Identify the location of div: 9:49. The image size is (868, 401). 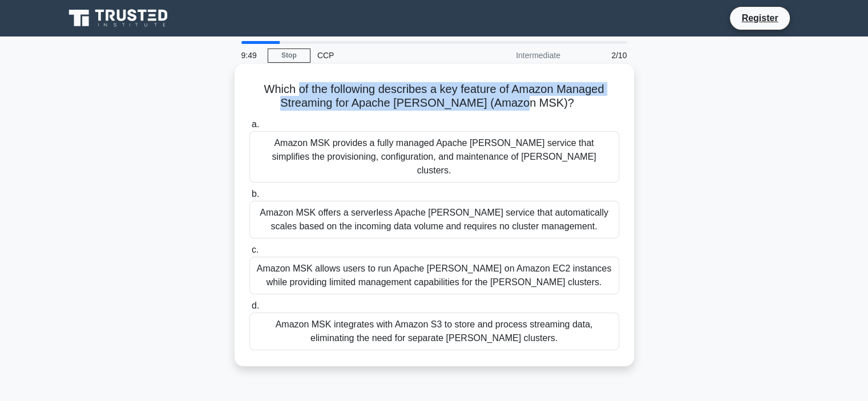
(251, 55).